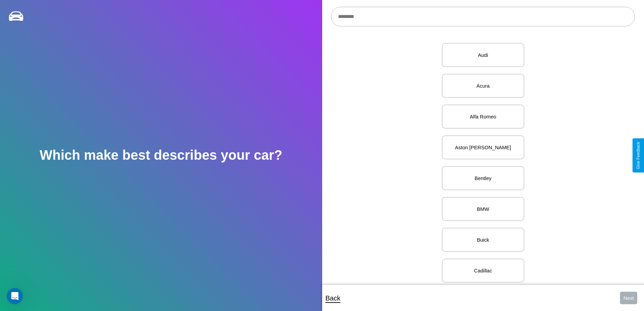 The width and height of the screenshot is (644, 311). Describe the element at coordinates (333, 298) in the screenshot. I see `p: Back` at that location.